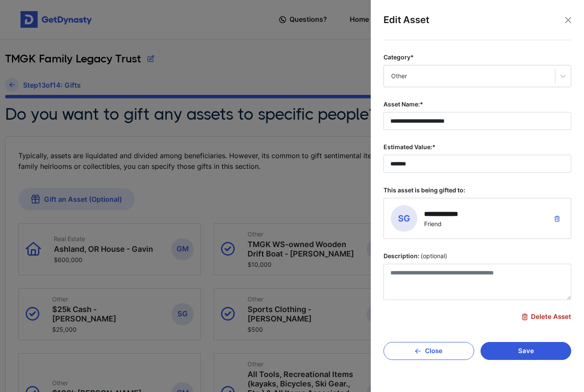 This screenshot has height=392, width=584. Describe the element at coordinates (526, 351) in the screenshot. I see `button: Save` at that location.